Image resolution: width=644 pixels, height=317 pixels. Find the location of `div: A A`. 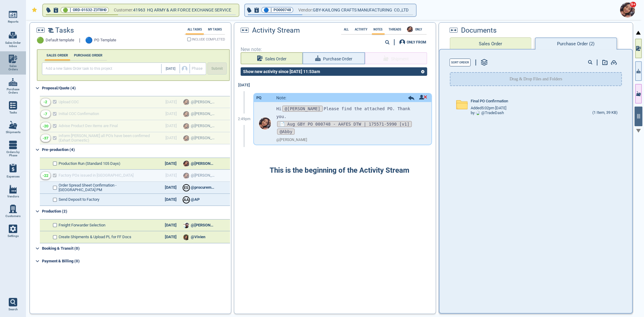

div: A A is located at coordinates (187, 200).